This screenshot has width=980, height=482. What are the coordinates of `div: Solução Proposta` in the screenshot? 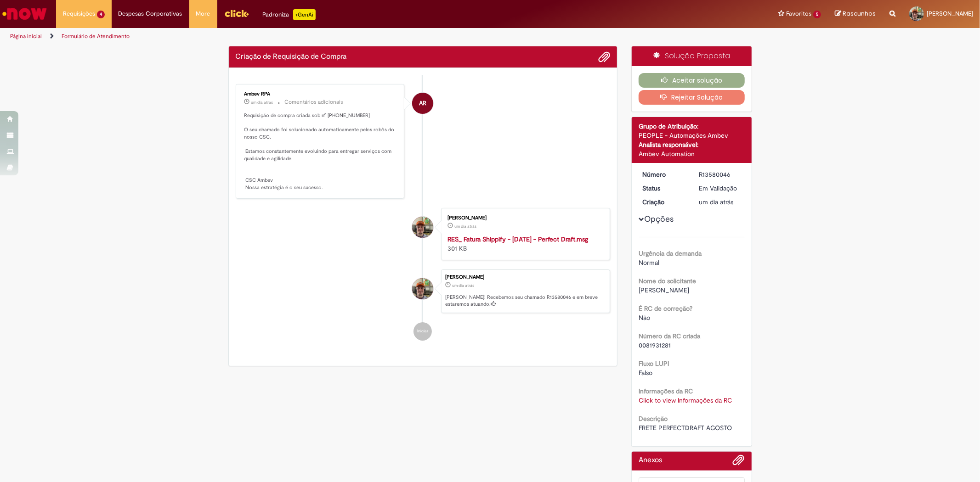 It's located at (692, 56).